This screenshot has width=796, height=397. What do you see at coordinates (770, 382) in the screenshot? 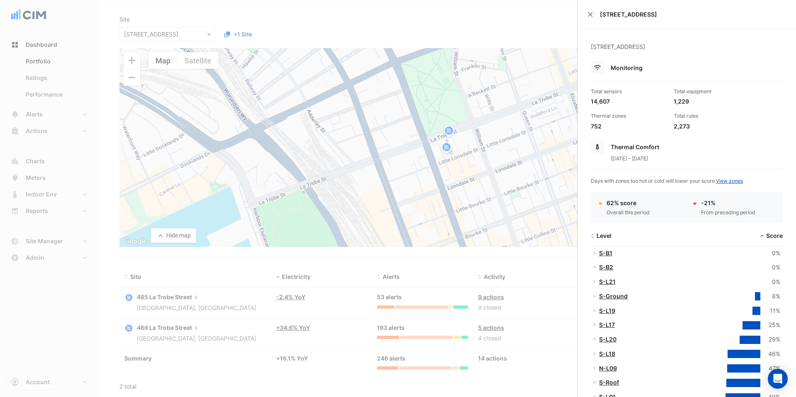
I see `div: 48%` at bounding box center [770, 382].